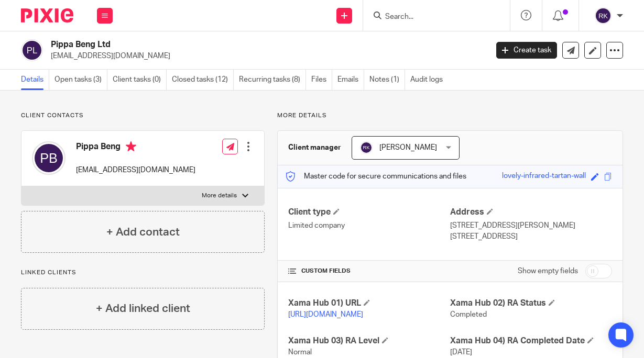 This screenshot has width=644, height=358. I want to click on a: Details, so click(35, 80).